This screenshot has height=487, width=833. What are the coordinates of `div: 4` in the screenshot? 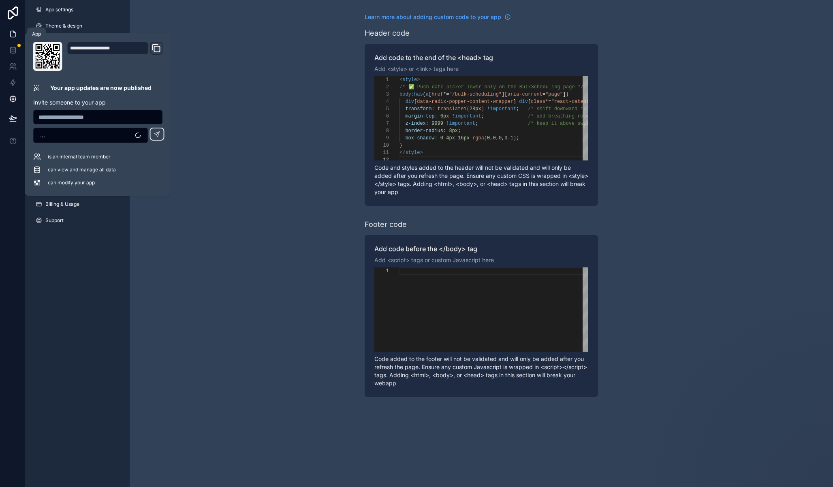 It's located at (382, 102).